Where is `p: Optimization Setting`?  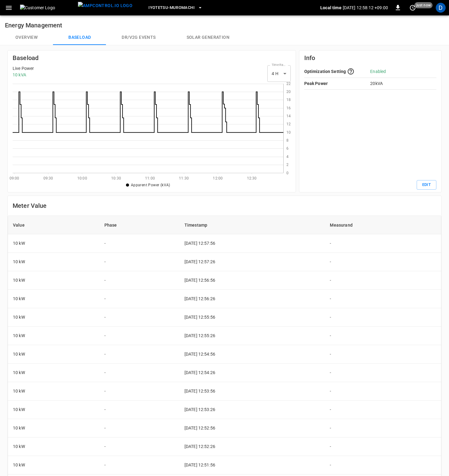
p: Optimization Setting is located at coordinates (325, 71).